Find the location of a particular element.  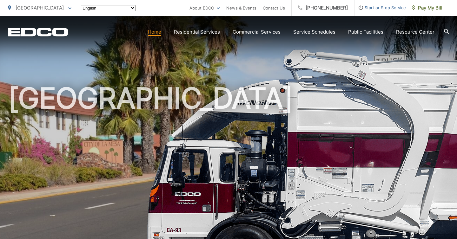

a: Service Schedules is located at coordinates (314, 32).